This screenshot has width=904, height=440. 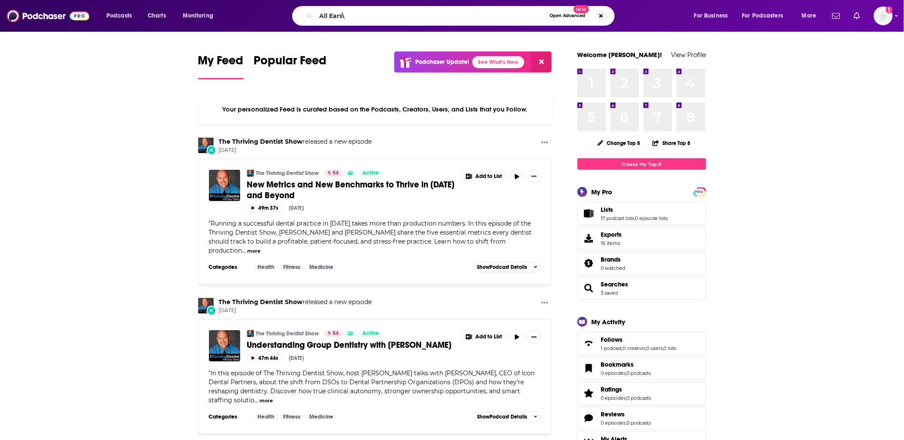 What do you see at coordinates (809, 16) in the screenshot?
I see `span: More` at bounding box center [809, 16].